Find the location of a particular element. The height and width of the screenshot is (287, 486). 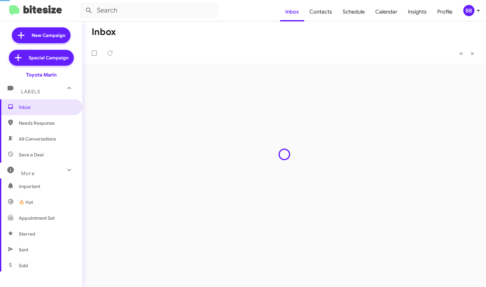

div: BB is located at coordinates (469, 11).